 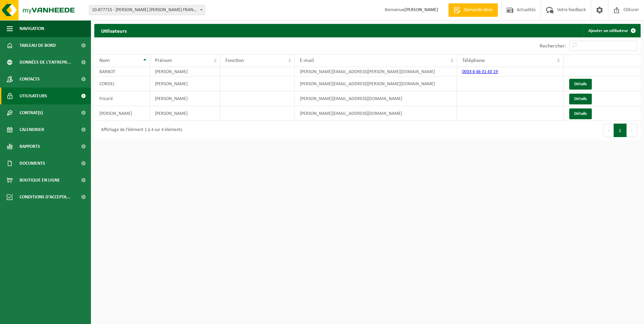 I want to click on button: Previous, so click(x=608, y=130).